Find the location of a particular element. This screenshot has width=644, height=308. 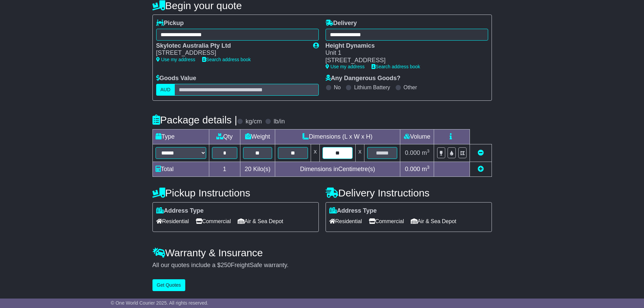

td: Volume is located at coordinates (417, 137).